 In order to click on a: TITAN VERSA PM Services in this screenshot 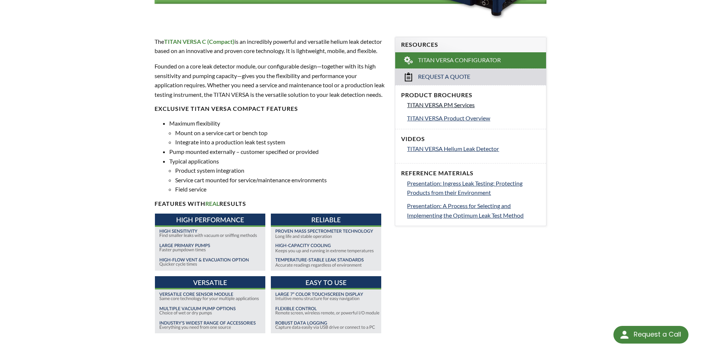, I will do `click(474, 105)`.